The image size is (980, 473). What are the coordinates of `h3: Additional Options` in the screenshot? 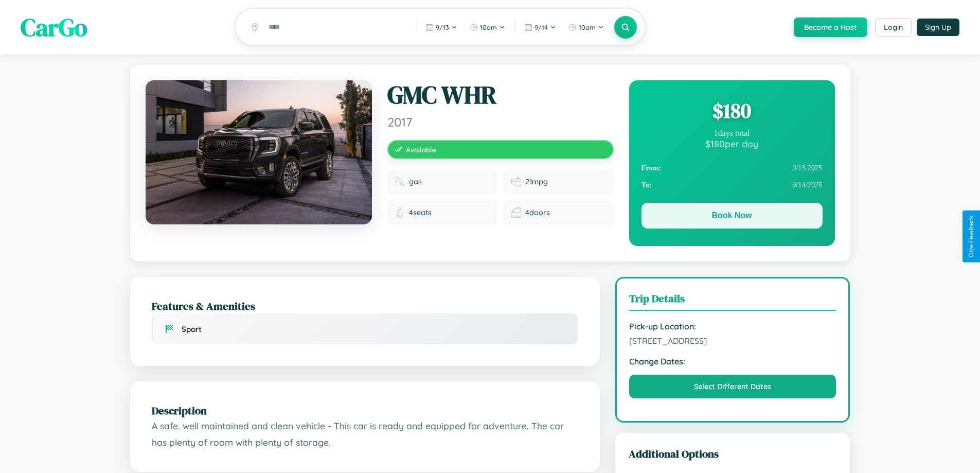 It's located at (733, 453).